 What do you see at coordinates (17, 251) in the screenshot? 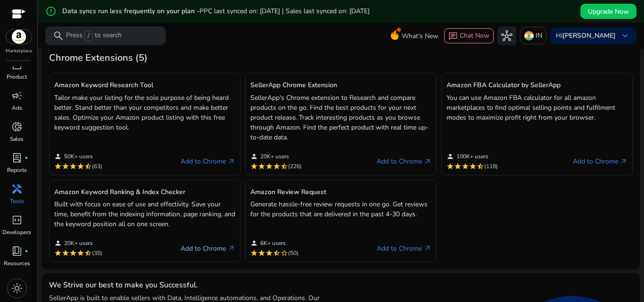
I see `span: book_4` at bounding box center [17, 251].